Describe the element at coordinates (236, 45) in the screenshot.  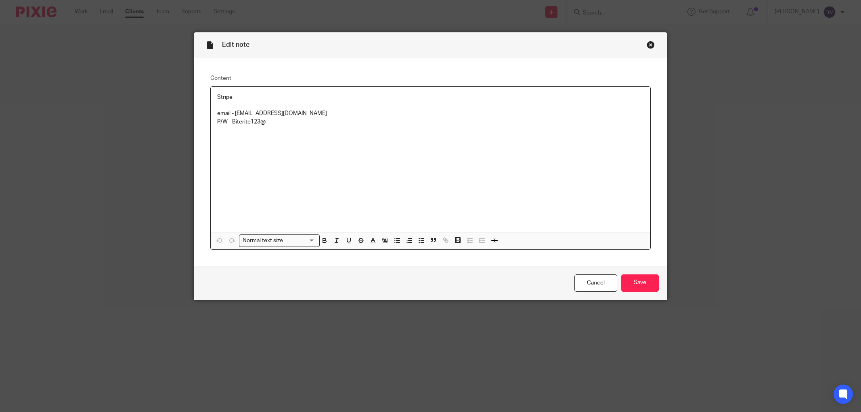
I see `span: Edit note` at that location.